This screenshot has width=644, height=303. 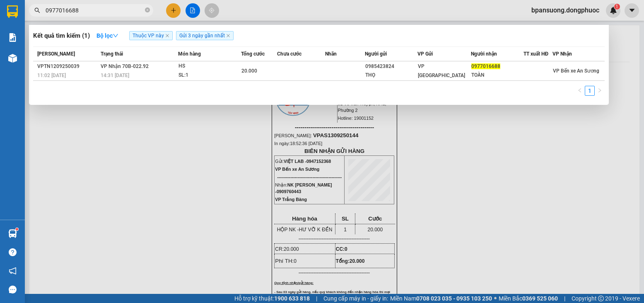 I want to click on span: Nhãn, so click(x=331, y=54).